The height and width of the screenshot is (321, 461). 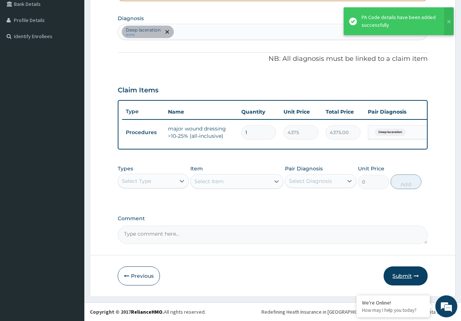 What do you see at coordinates (405, 112) in the screenshot?
I see `th: Pair Diagnosis` at bounding box center [405, 112].